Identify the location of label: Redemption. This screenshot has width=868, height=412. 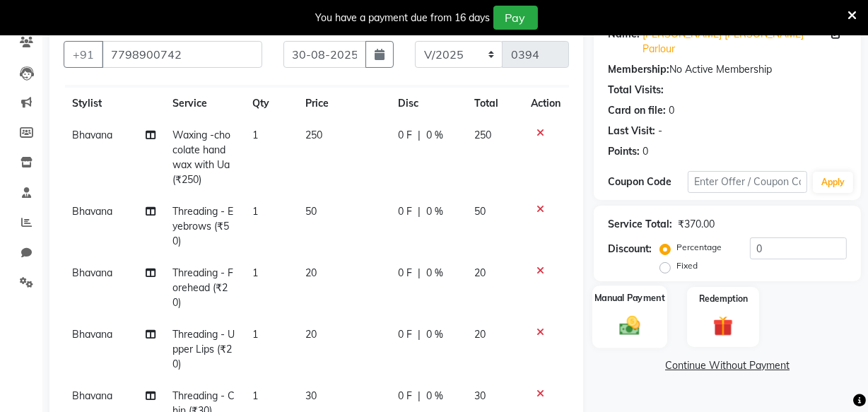
(723, 299).